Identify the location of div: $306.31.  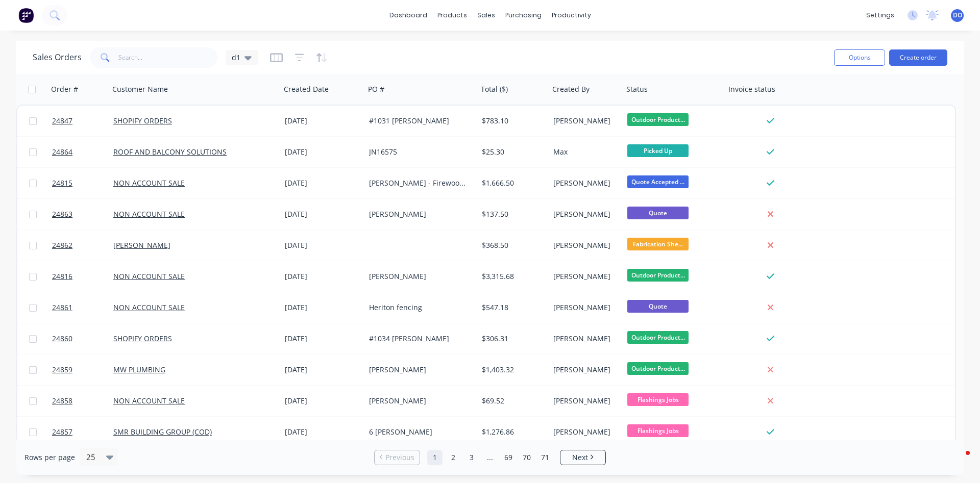
(512, 339).